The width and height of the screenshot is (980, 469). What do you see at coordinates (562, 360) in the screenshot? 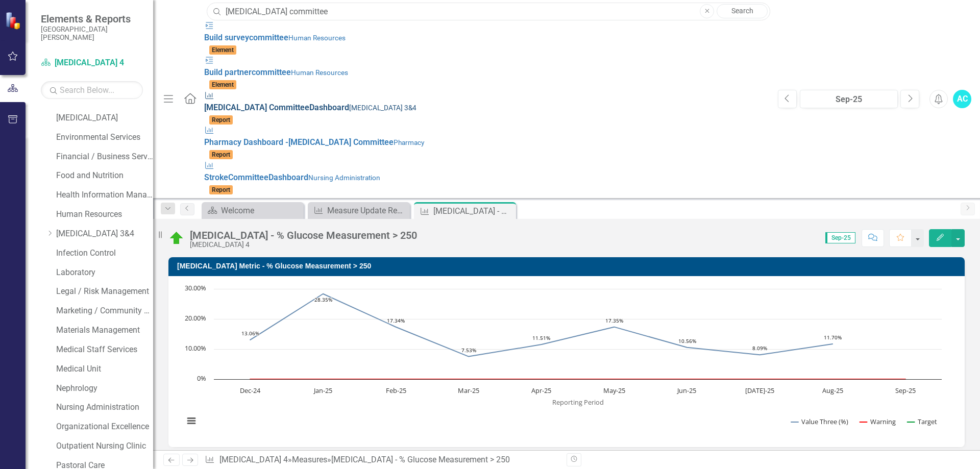
I see `svg: Interactive chart` at bounding box center [562, 360].